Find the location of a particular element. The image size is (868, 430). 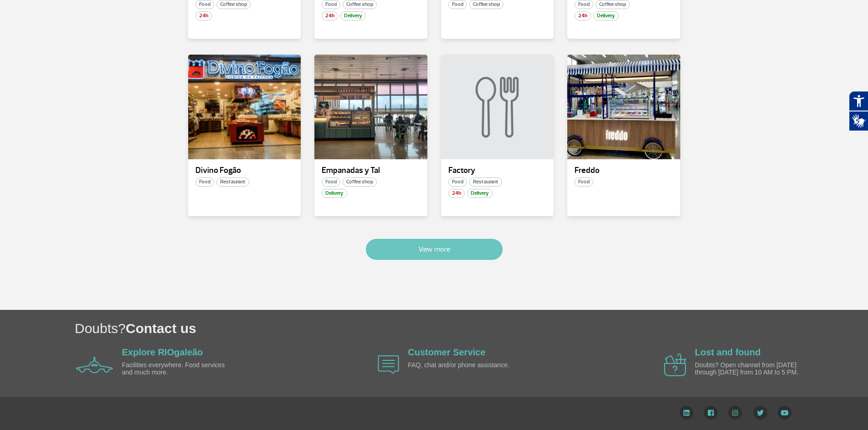

p: FAQ, chat and/or phone assistance. is located at coordinates (460, 365).